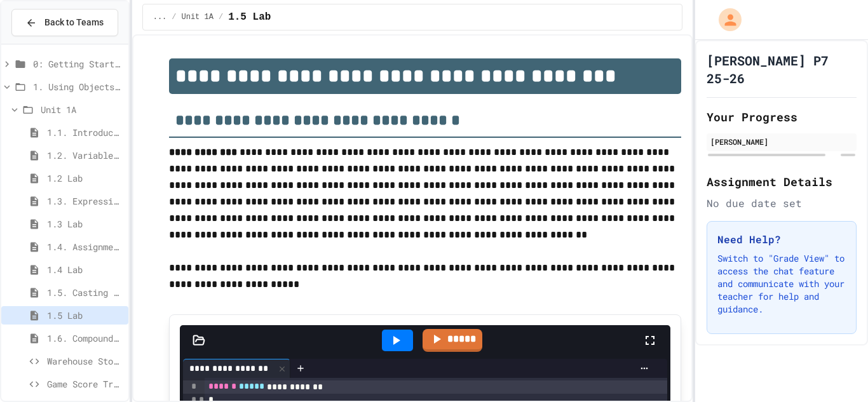  I want to click on div: No due date set, so click(782, 204).